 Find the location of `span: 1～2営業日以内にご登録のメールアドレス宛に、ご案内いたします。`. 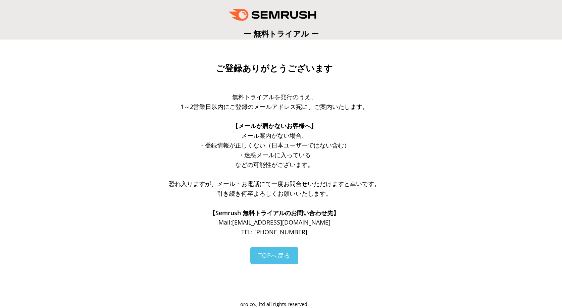

span: 1～2営業日以内にご登録のメールアドレス宛に、ご案内いたします。 is located at coordinates (274, 107).